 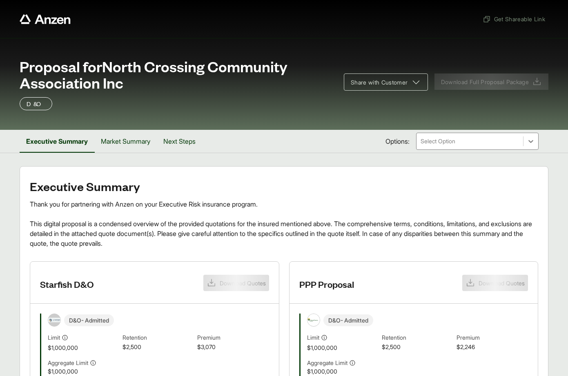 What do you see at coordinates (386, 82) in the screenshot?
I see `button: Share with Customer` at bounding box center [386, 82].